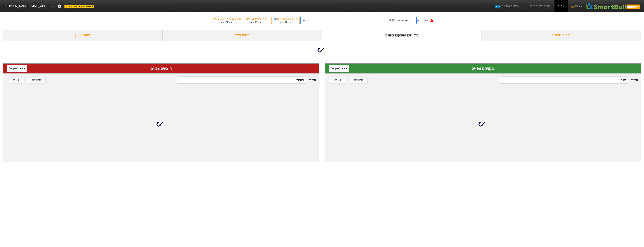 The height and width of the screenshot is (247, 644). I want to click on div: היצעים צפויים, so click(161, 68).